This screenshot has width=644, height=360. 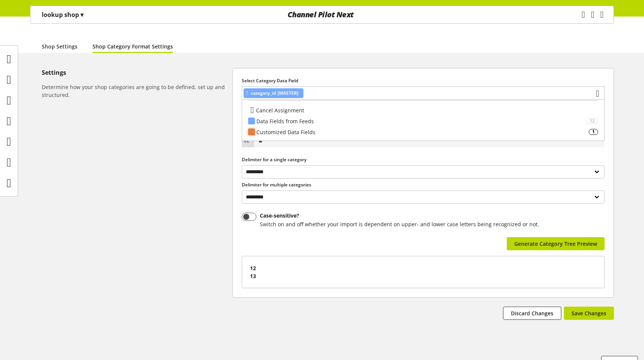 I want to click on div: 02, so click(x=246, y=141).